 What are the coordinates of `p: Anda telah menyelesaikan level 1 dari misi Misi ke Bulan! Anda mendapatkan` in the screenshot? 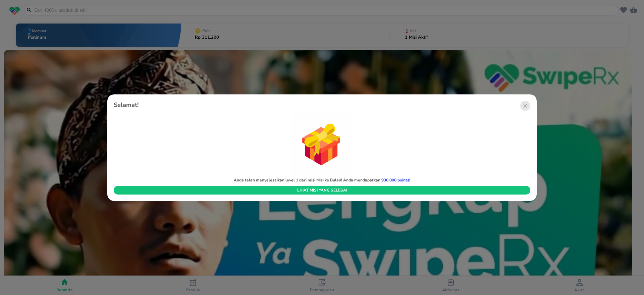 It's located at (322, 180).